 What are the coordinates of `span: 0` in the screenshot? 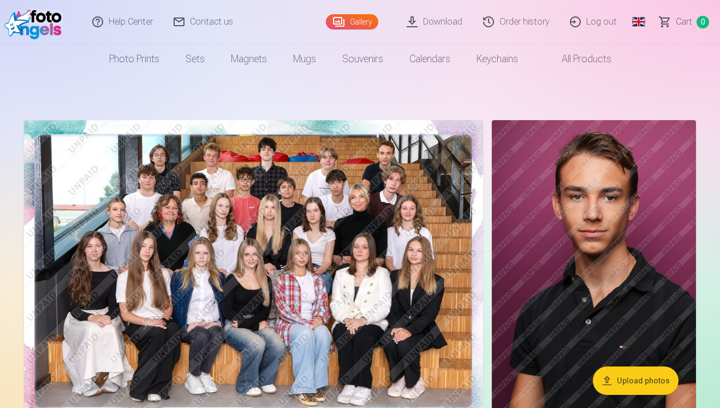 It's located at (703, 22).